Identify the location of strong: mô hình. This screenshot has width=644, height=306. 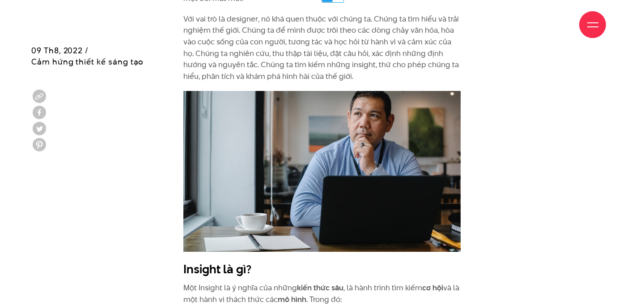
(292, 299).